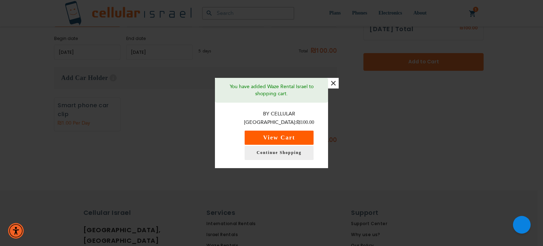 Image resolution: width=543 pixels, height=246 pixels. What do you see at coordinates (272, 90) in the screenshot?
I see `p: You have added Waze Rental Israel to shopping cart.` at bounding box center [272, 90].